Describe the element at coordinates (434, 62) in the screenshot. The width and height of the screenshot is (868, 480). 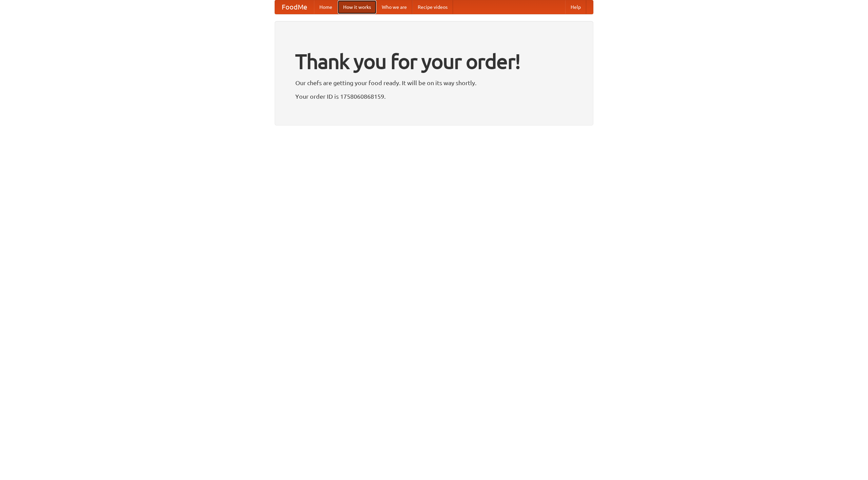
I see `h1: Thank you for your order!` at that location.